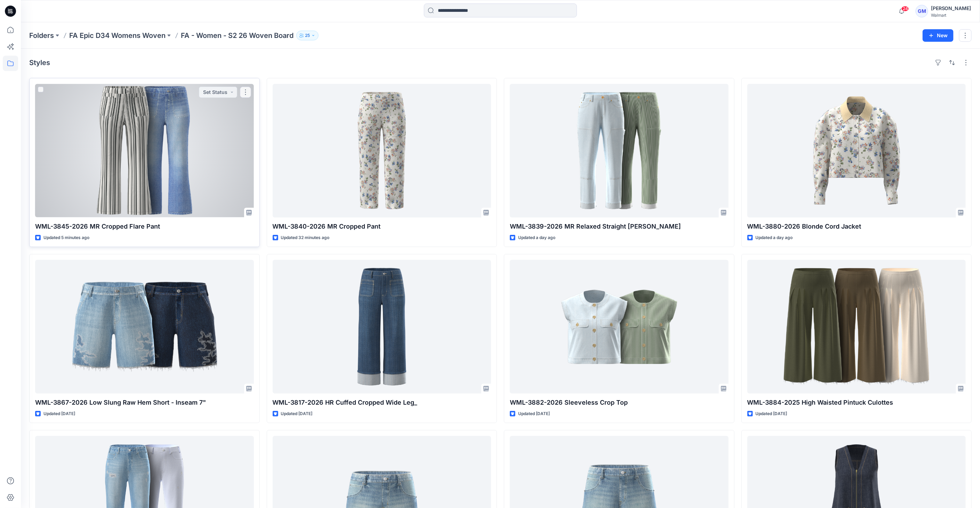  What do you see at coordinates (144, 151) in the screenshot?
I see `a: WML-3845-2026 MR Cropped Flare Pant` at bounding box center [144, 151].